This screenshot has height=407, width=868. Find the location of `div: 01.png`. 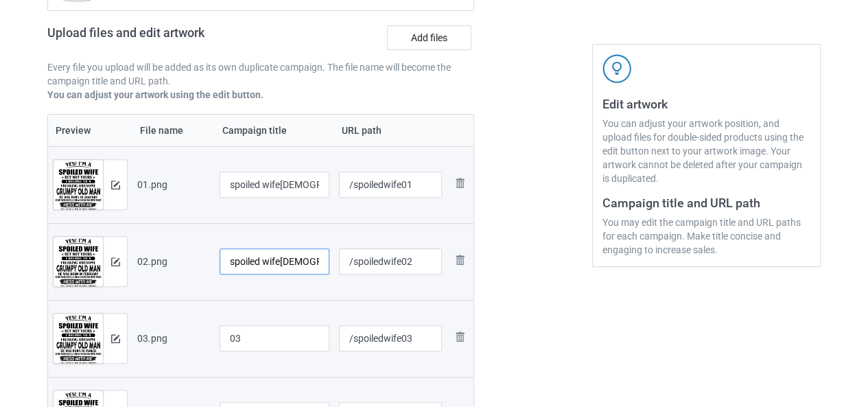

div: 01.png is located at coordinates (174, 185).